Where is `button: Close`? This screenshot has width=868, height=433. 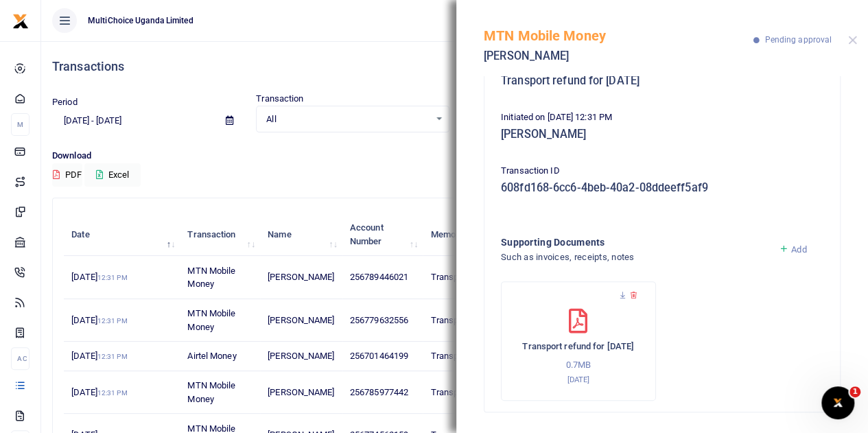
button: Close is located at coordinates (852, 40).